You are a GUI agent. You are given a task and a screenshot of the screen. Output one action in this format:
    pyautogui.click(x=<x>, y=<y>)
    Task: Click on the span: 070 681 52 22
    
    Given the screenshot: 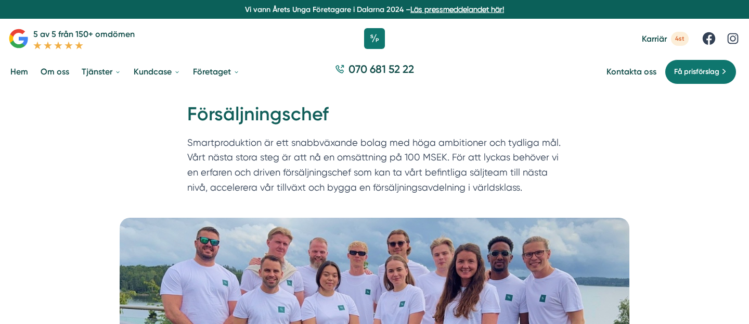 What is the action you would take?
    pyautogui.click(x=381, y=69)
    